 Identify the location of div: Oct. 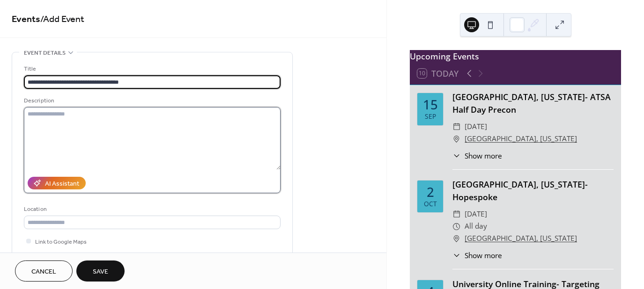
(431, 204).